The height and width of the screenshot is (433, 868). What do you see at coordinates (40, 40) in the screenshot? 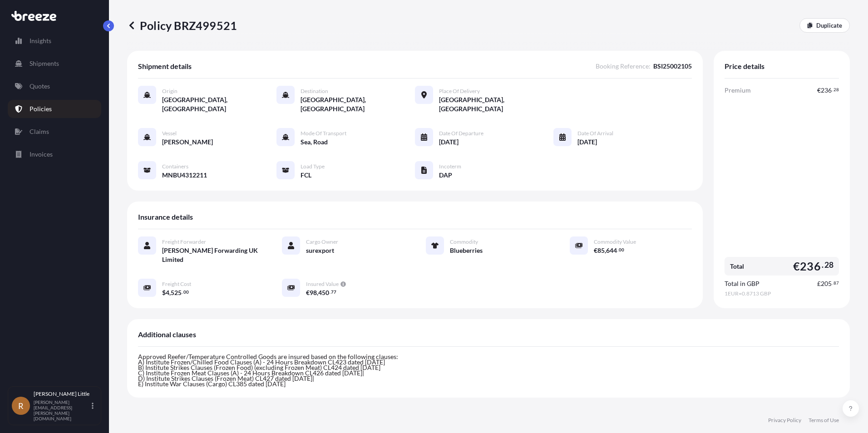
I see `p: Insights` at bounding box center [40, 40].